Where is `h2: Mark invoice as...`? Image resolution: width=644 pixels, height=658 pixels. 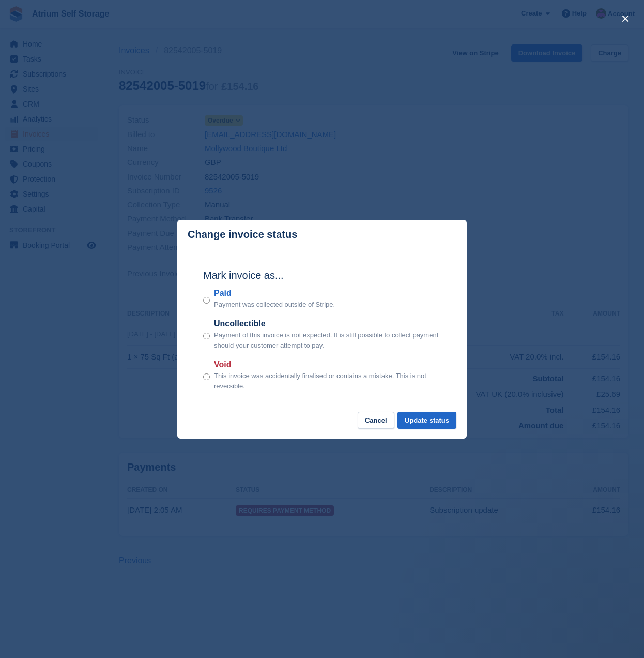 h2: Mark invoice as... is located at coordinates (322, 275).